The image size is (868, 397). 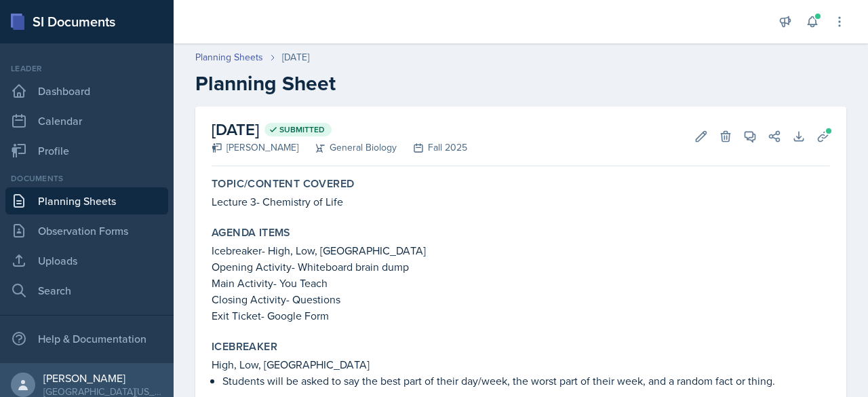 What do you see at coordinates (87, 178) in the screenshot?
I see `div: Documents` at bounding box center [87, 178].